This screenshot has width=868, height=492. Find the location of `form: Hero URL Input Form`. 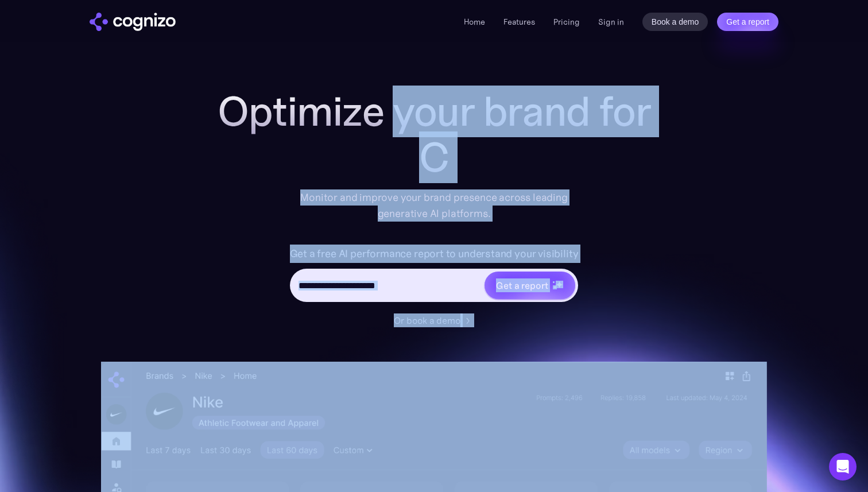

form: Hero URL Input Form is located at coordinates (434, 276).